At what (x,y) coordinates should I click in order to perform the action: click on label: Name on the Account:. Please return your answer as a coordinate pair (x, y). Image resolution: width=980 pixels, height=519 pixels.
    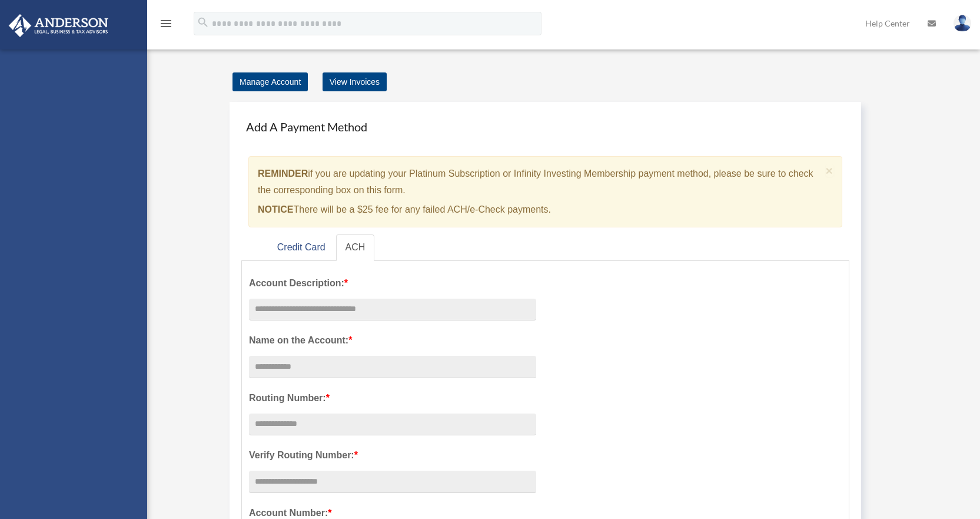
    Looking at the image, I should click on (392, 341).